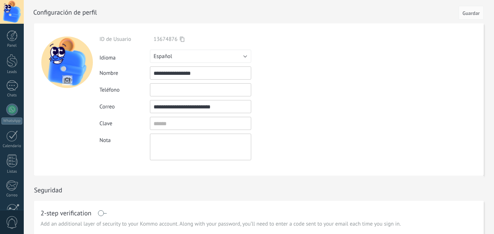 The image size is (494, 234). Describe the element at coordinates (12, 72) in the screenshot. I see `div: Leads` at that location.